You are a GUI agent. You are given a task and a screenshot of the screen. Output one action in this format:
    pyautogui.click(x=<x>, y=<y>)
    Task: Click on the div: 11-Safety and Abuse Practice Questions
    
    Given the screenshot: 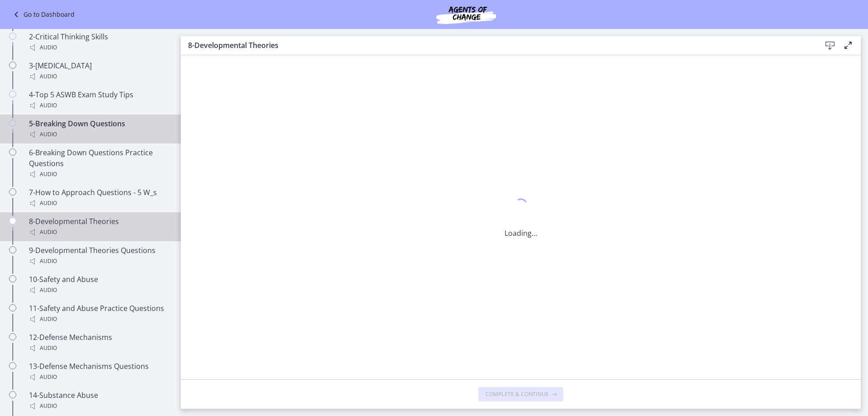 What is the action you would take?
    pyautogui.click(x=99, y=313)
    